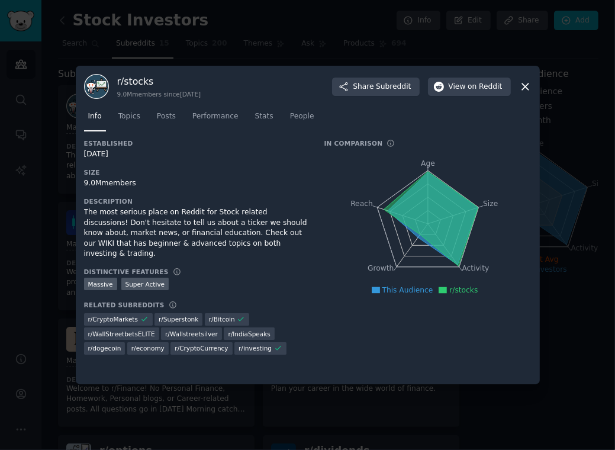  Describe the element at coordinates (255, 348) in the screenshot. I see `span: r/ investing` at that location.